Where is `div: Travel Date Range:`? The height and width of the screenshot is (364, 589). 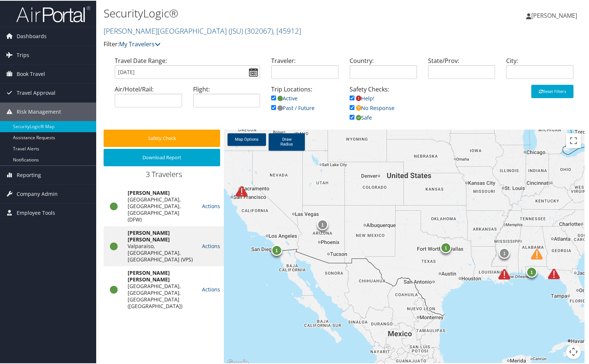
div: Travel Date Range: is located at coordinates (187, 70).